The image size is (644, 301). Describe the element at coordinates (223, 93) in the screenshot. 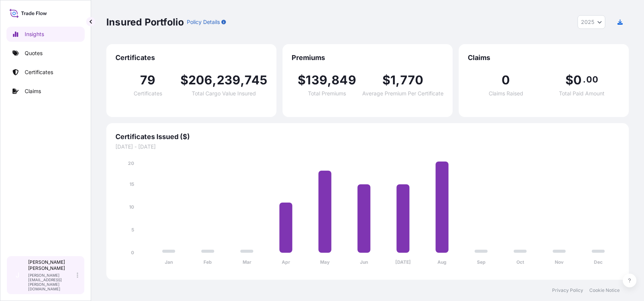

I see `span: Total Cargo Value Insured` at that location.